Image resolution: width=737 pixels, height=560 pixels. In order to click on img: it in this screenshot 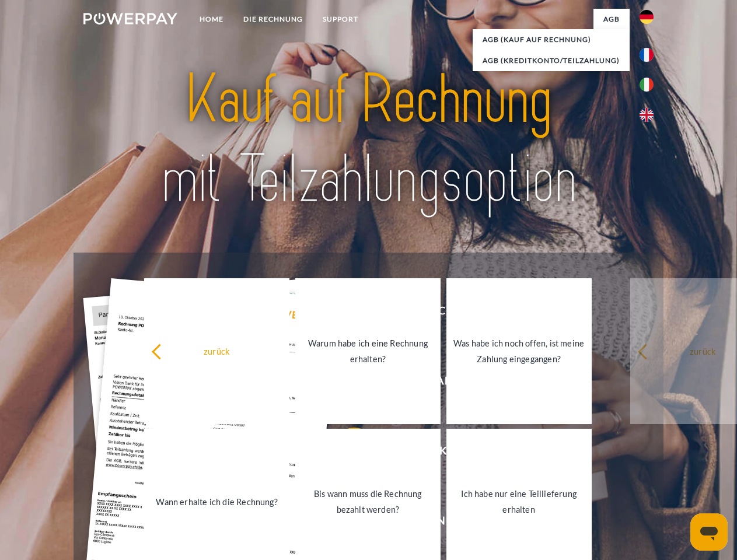, I will do `click(647, 85)`.